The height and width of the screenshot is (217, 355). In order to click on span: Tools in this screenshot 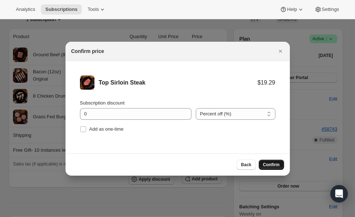, I will do `click(93, 9)`.